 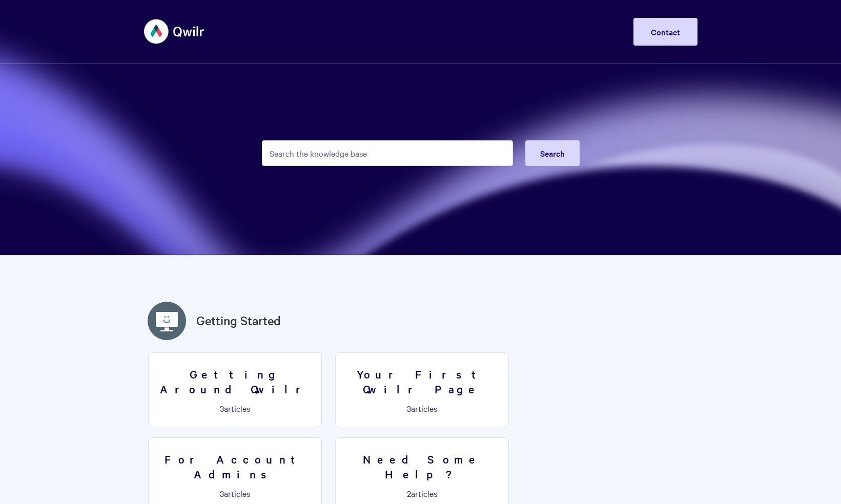 What do you see at coordinates (422, 390) in the screenshot?
I see `a: Your First Qwilr Page 3articles` at bounding box center [422, 390].